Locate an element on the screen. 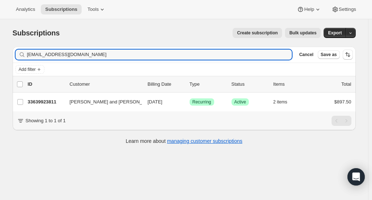  button: Help is located at coordinates (309, 9).